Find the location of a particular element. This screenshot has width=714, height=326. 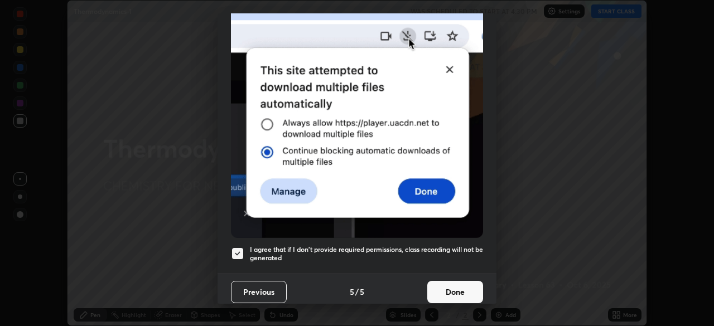

button: Previous is located at coordinates (259, 292).